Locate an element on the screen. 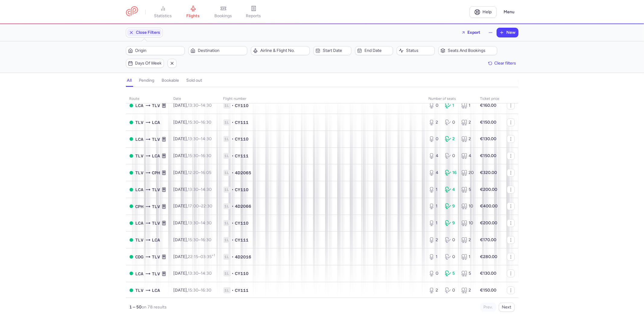  div: 0 is located at coordinates (451, 240).